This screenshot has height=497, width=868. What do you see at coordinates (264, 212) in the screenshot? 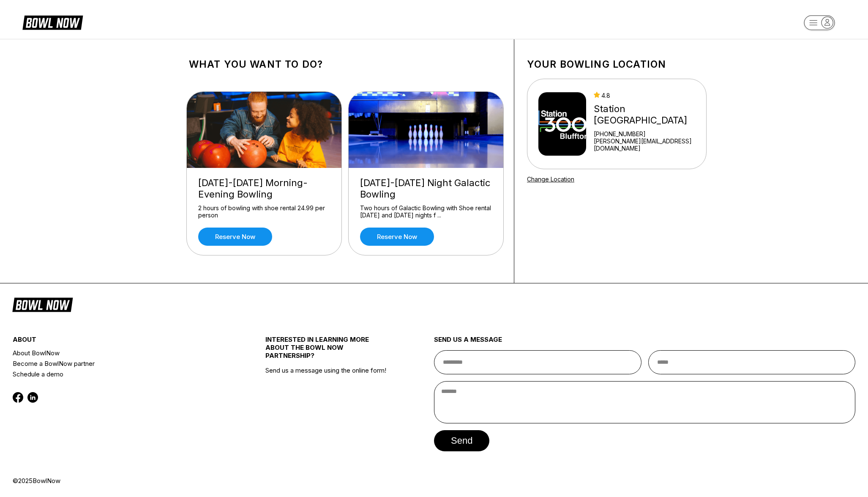
I see `div: 2 hours of bowling with shoe rental 24.99 per person` at bounding box center [264, 212].